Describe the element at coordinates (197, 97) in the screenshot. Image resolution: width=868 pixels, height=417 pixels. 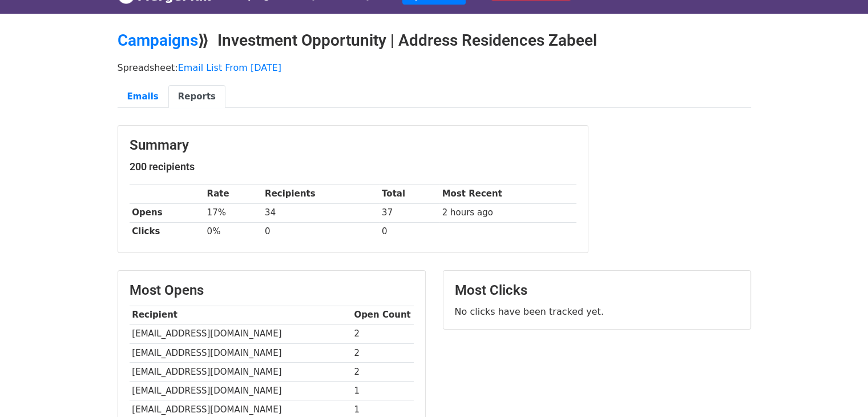
I see `a: Reports` at that location.